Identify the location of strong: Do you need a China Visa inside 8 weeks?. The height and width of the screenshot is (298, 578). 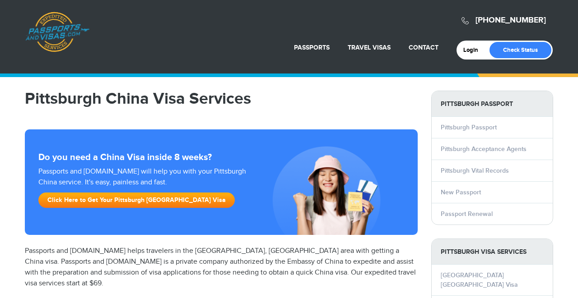
(221, 158).